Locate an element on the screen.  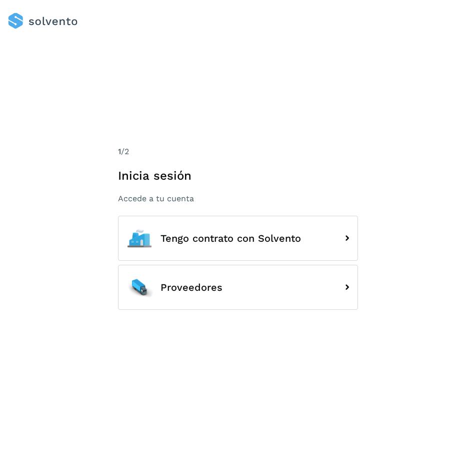
span: Tengo contrato con Solvento is located at coordinates (231, 238).